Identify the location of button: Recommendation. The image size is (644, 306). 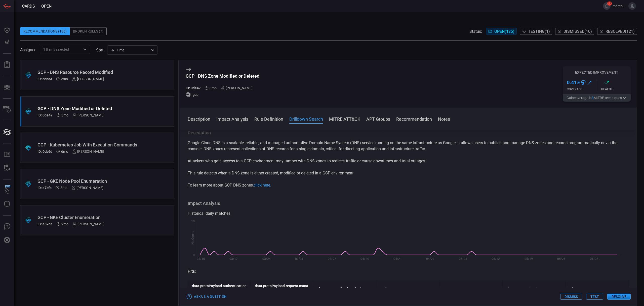
(414, 119).